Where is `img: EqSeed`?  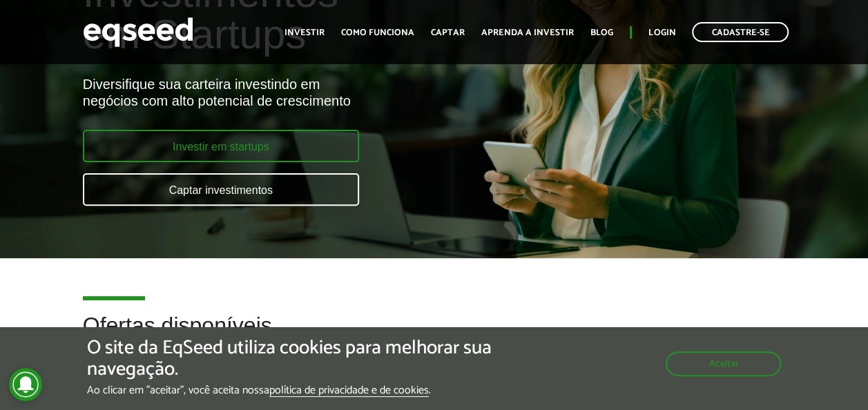 img: EqSeed is located at coordinates (138, 32).